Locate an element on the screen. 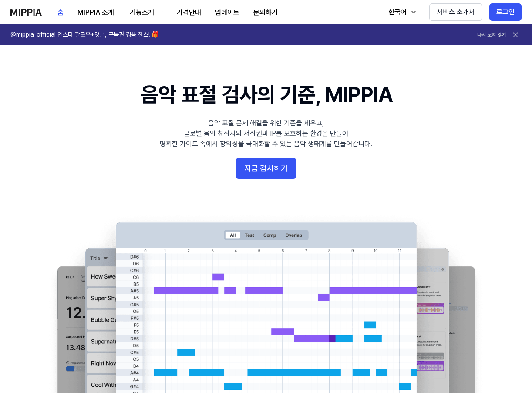 This screenshot has height=393, width=532. h1: 음악 표절 검사의 기준, MIPPIA is located at coordinates (266, 94).